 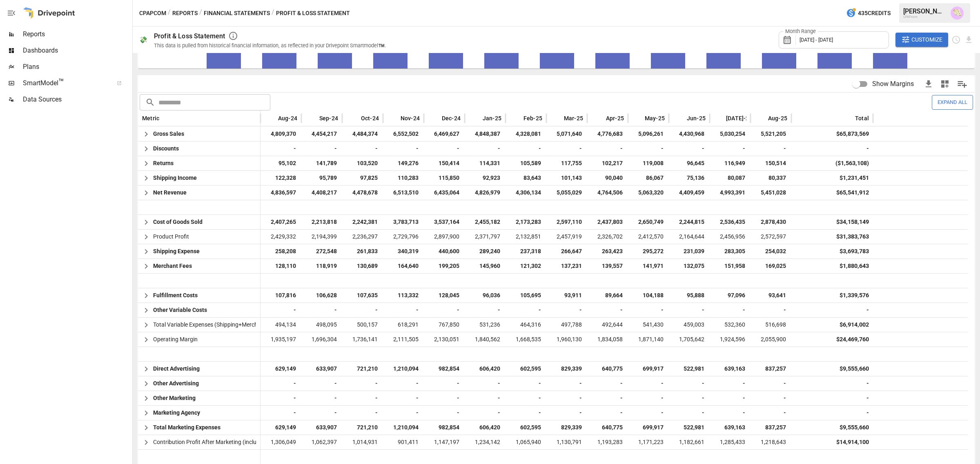 I want to click on span: 272,548, so click(x=322, y=251).